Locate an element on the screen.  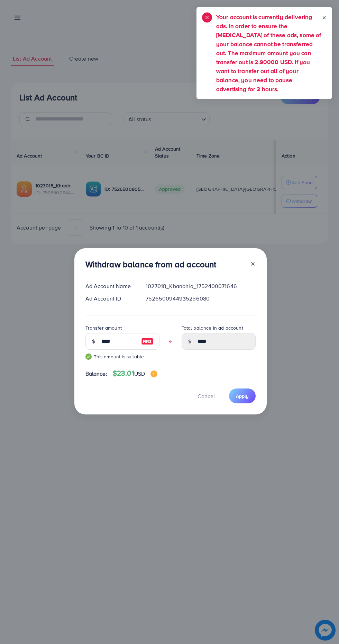
h3: Withdraw balance from ad account is located at coordinates (151, 264).